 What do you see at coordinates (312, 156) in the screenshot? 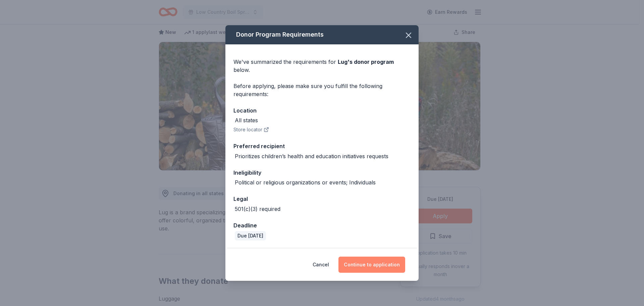
I see `div: Prioritizes children’s health and education initiatives requests` at bounding box center [312, 156].